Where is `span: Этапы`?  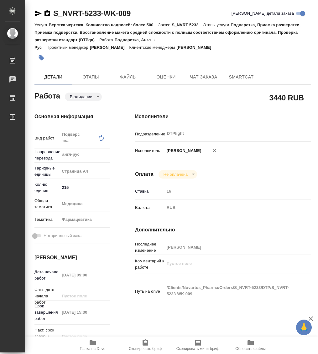
span: Этапы is located at coordinates (91, 77).